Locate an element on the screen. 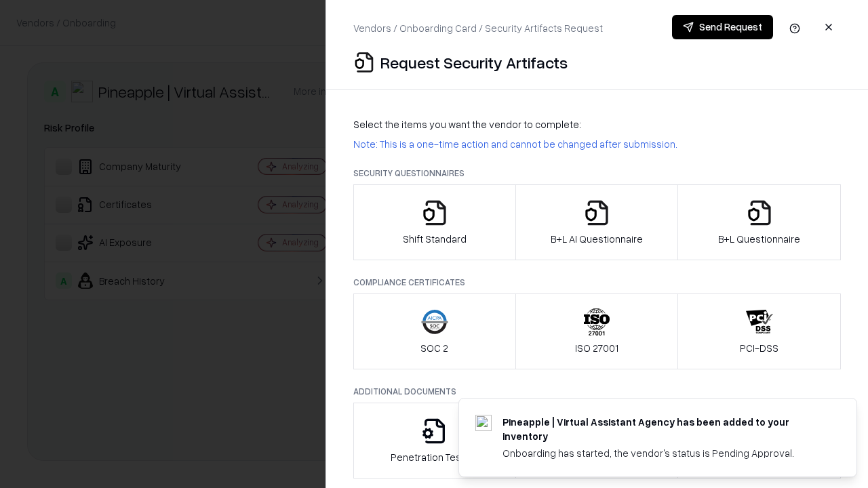 This screenshot has width=868, height=488. p: Request Security Artifacts is located at coordinates (474, 62).